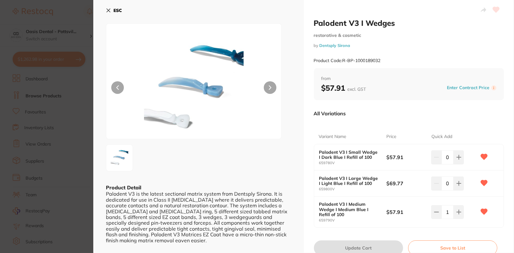  I want to click on small: 659790V, so click(353, 220).